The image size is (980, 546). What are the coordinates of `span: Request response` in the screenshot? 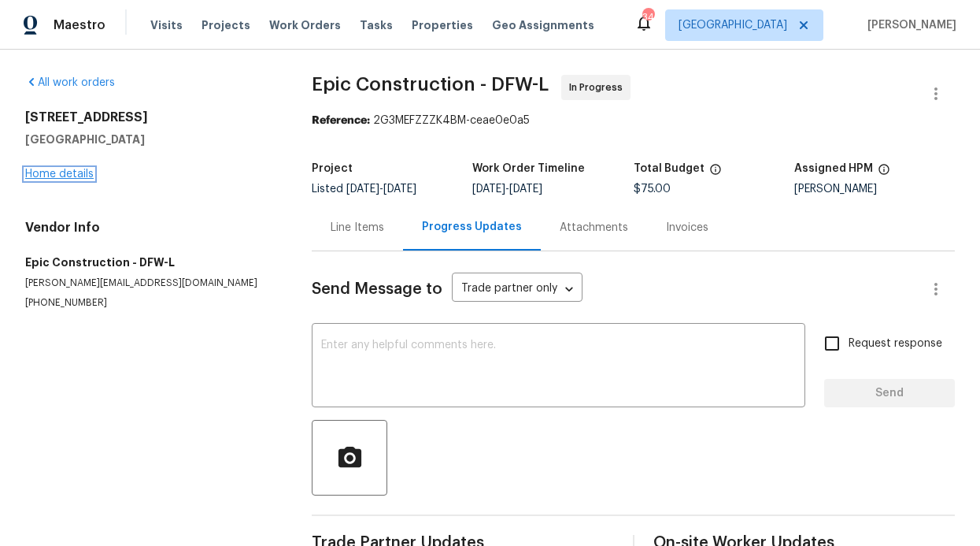 It's located at (895, 343).